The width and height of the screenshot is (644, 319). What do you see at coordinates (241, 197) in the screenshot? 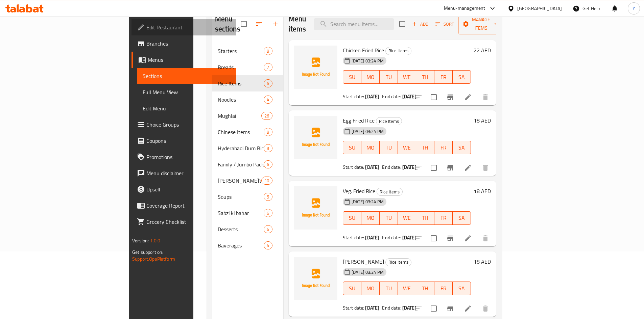
I see `span: Soups` at bounding box center [241, 197].